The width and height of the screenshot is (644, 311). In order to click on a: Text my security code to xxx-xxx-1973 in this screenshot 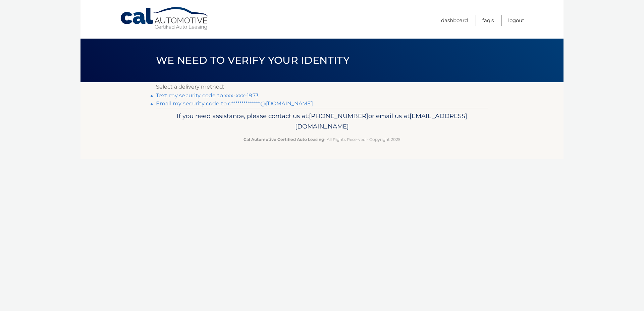, I will do `click(207, 95)`.